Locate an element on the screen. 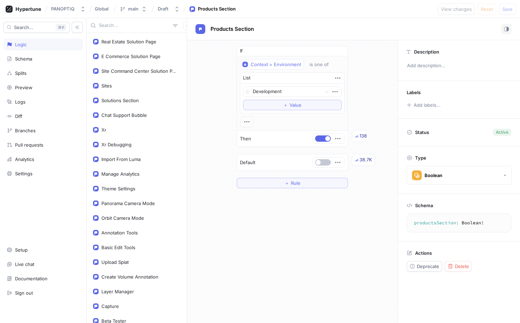 The image size is (520, 323). p: Labels is located at coordinates (414, 92).